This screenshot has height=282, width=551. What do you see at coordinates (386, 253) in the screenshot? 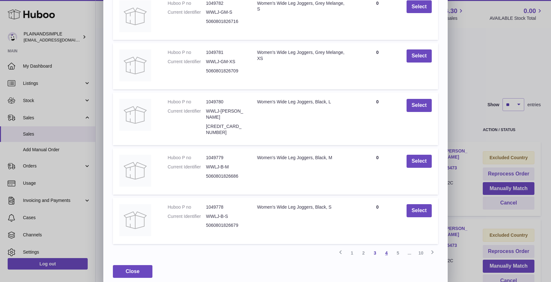
I see `a: 4` at bounding box center [386, 253].